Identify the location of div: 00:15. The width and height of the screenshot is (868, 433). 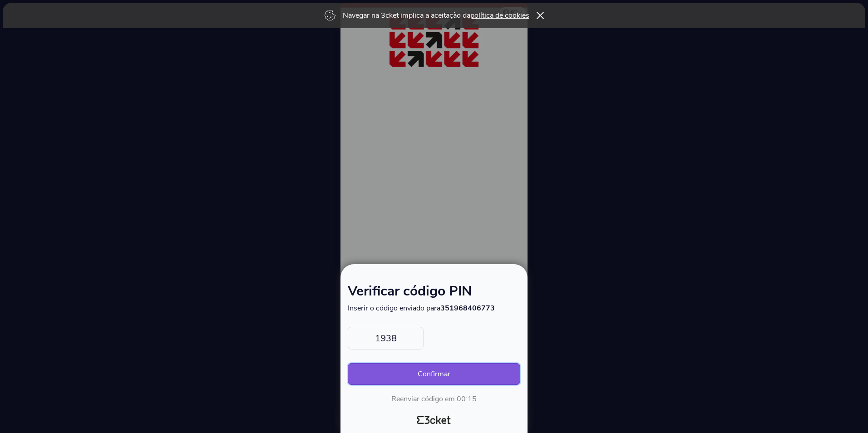
(467, 399).